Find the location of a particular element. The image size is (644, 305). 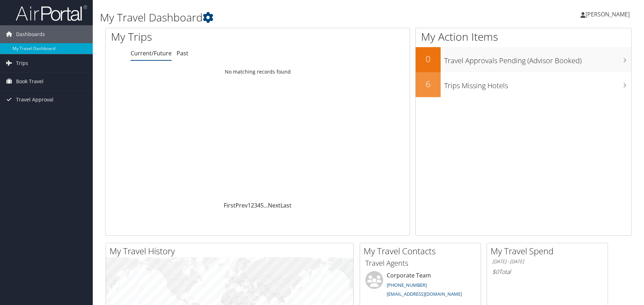

span: $0 is located at coordinates (496, 272).